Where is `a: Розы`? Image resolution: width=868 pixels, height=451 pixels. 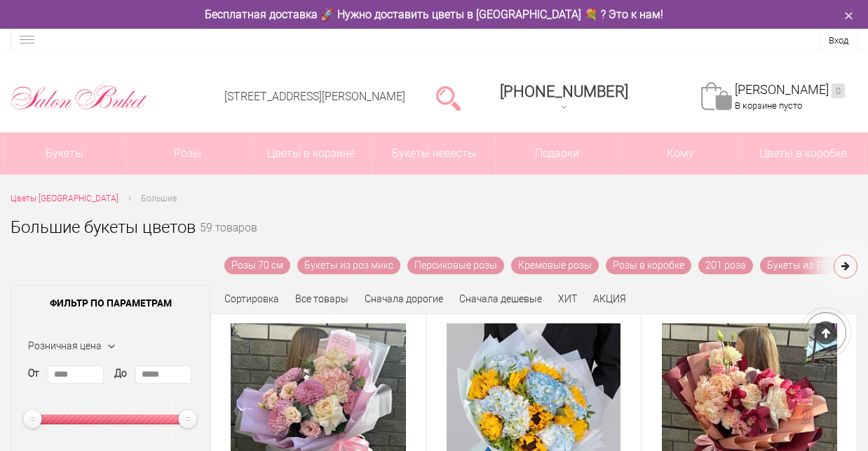 a: Розы is located at coordinates (188, 154).